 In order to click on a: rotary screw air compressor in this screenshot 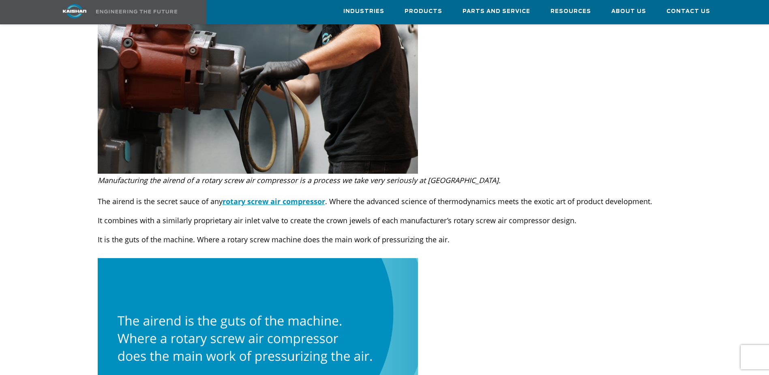, I will do `click(274, 201)`.